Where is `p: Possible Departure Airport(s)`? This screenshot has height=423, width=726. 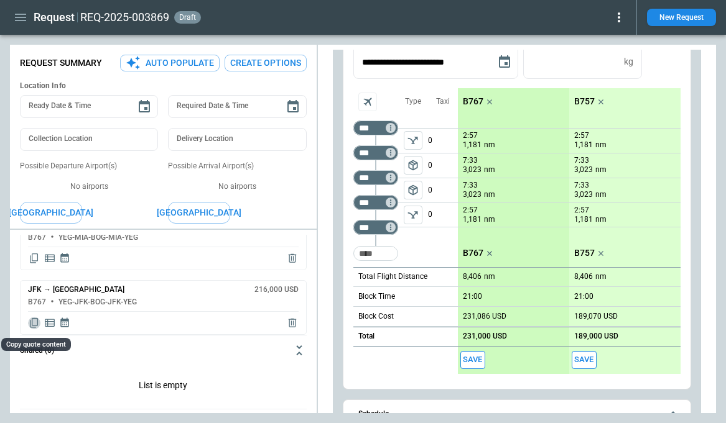 p: Possible Departure Airport(s) is located at coordinates (89, 166).